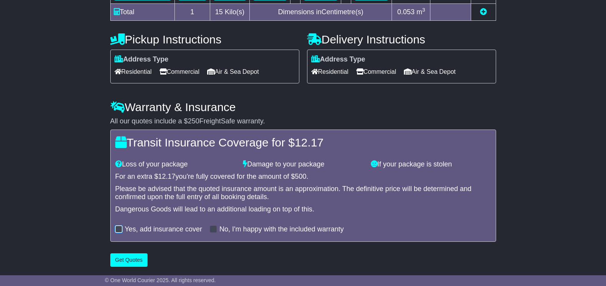 Image resolution: width=606 pixels, height=286 pixels. Describe the element at coordinates (205, 39) in the screenshot. I see `h4: Pickup Instructions` at that location.